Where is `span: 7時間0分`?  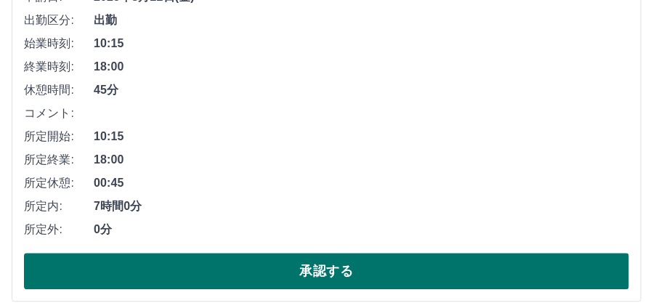
span: 7時間0分 is located at coordinates (361, 206).